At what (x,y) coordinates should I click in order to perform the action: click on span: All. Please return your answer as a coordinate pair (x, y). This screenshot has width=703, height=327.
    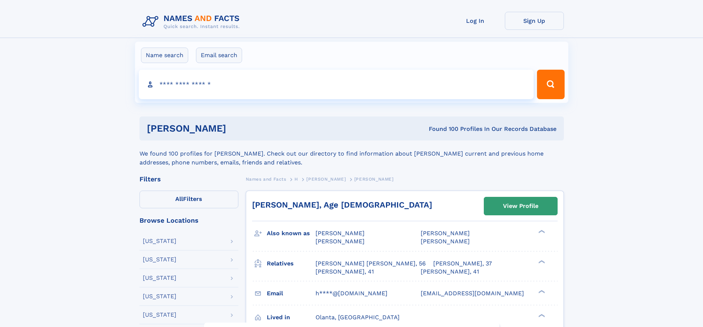
    Looking at the image, I should click on (179, 199).